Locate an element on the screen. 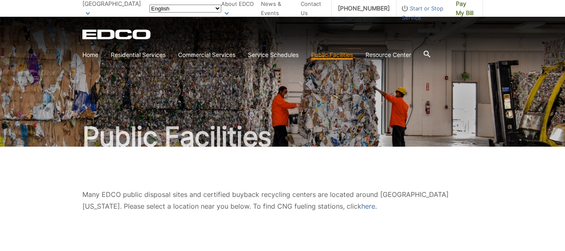 This screenshot has width=565, height=251. a: Home is located at coordinates (90, 55).